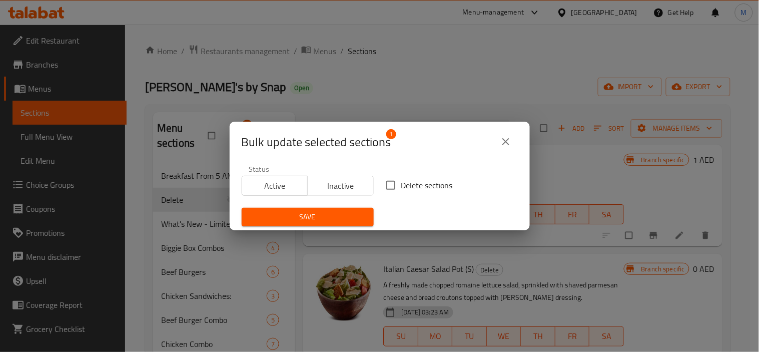 The image size is (759, 352). I want to click on button: Active, so click(275, 186).